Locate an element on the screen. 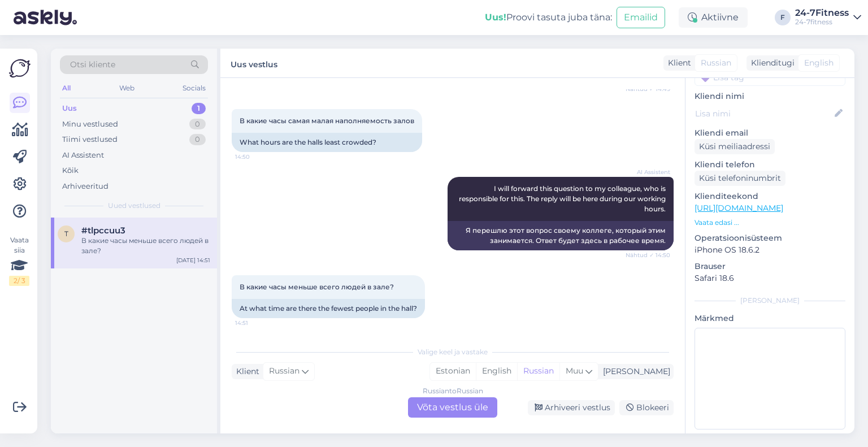 The image size is (868, 447). p: Märkmed is located at coordinates (770, 318).